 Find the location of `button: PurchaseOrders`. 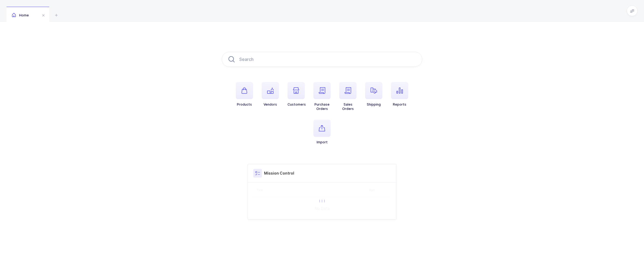

button: PurchaseOrders is located at coordinates (322, 97).